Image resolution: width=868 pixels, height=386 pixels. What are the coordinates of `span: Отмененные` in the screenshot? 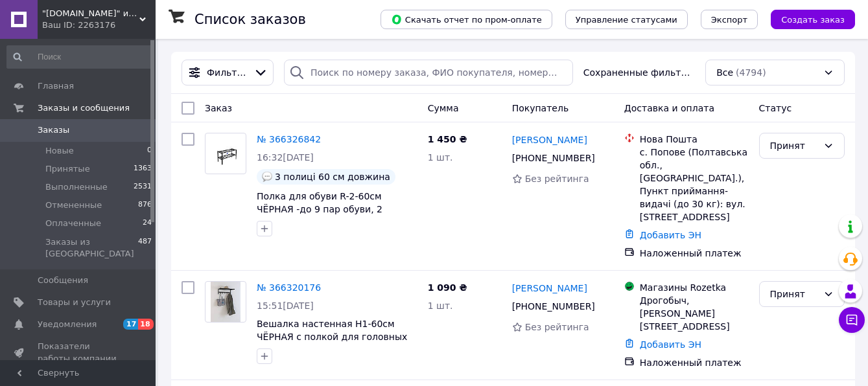 It's located at (73, 206).